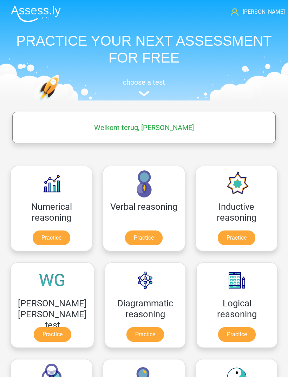 The width and height of the screenshot is (288, 377). What do you see at coordinates (144, 49) in the screenshot?
I see `h1: PRACTICE YOUR NEXT ASSESSMENT FOR FREE` at bounding box center [144, 49].